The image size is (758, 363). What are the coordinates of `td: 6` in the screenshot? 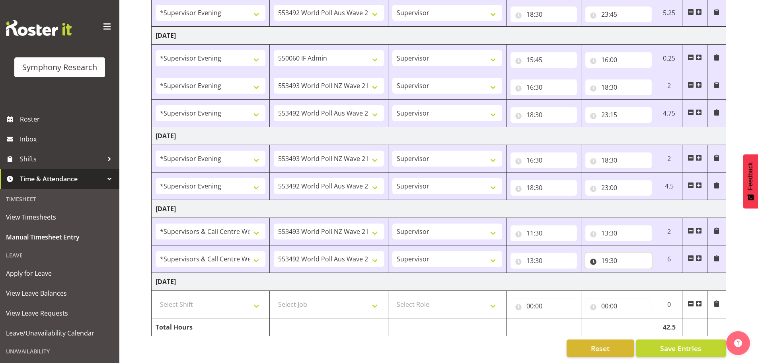 It's located at (669, 259).